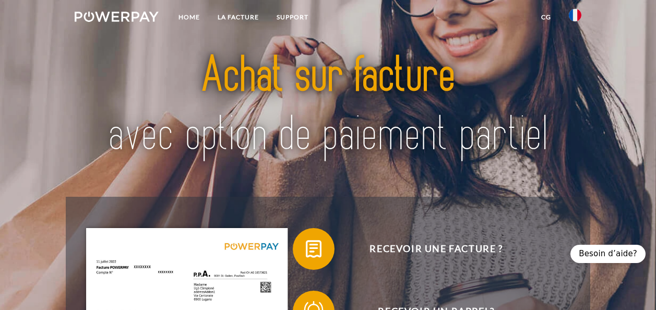  What do you see at coordinates (313, 249) in the screenshot?
I see `img: qb_bill.svg` at bounding box center [313, 249].